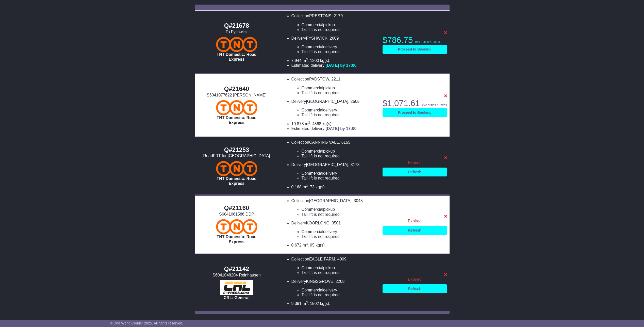 This screenshot has height=327, width=644. What do you see at coordinates (317, 124) in the screenshot?
I see `span: 4368` at bounding box center [317, 124].